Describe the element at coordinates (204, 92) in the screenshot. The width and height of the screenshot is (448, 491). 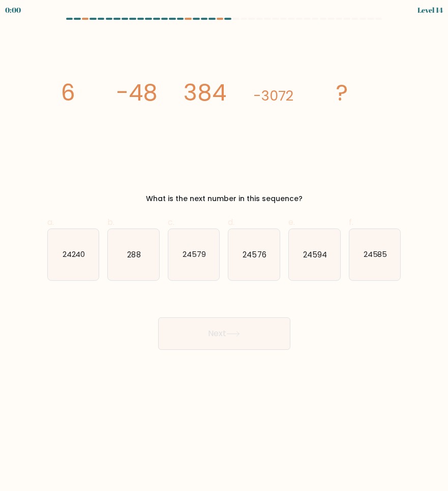
I see `tspan: 384` at that location.